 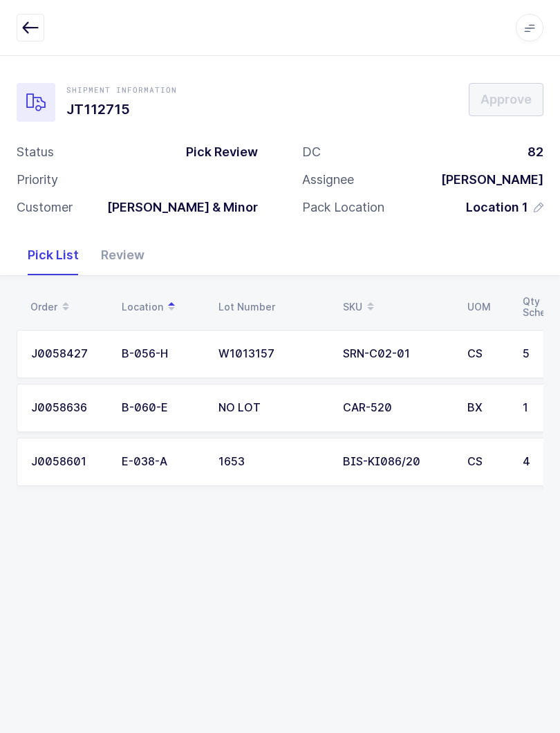 What do you see at coordinates (217, 152) in the screenshot?
I see `div: Pick Review` at bounding box center [217, 152].